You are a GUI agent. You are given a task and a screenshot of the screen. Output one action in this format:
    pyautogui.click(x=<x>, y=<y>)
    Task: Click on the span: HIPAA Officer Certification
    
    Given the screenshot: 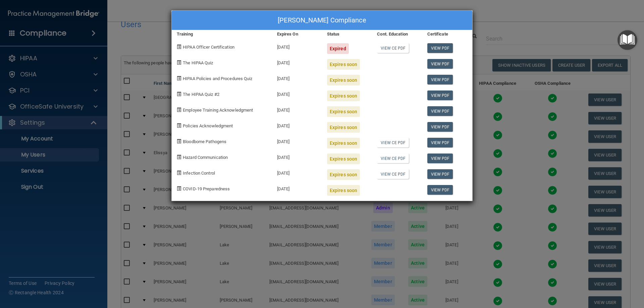 What is the action you would take?
    pyautogui.click(x=208, y=47)
    